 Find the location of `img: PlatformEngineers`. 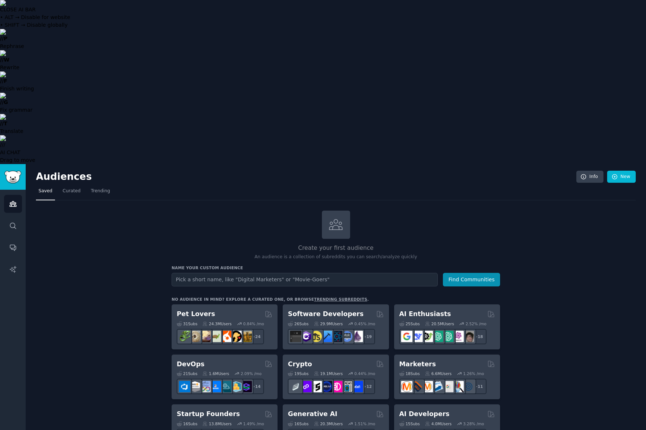

img: PlatformEngineers is located at coordinates (246, 387).